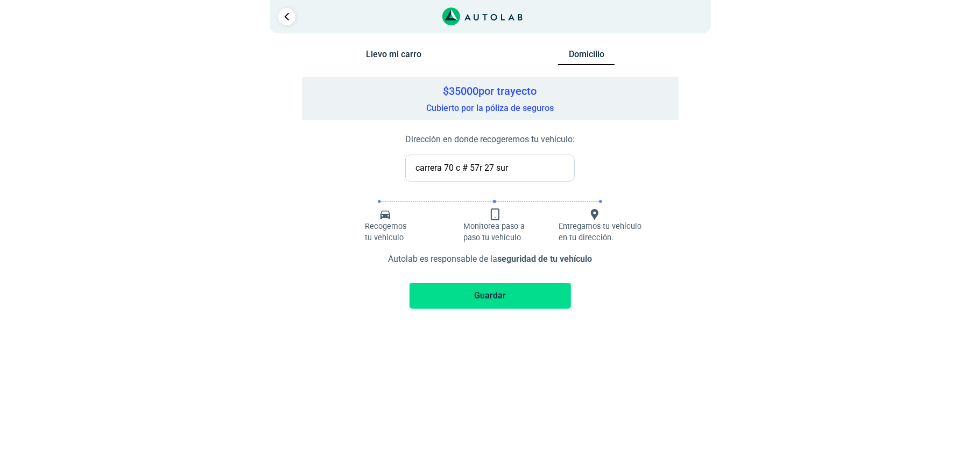 The height and width of the screenshot is (460, 980). What do you see at coordinates (490, 99) in the screenshot?
I see `div: Cubierto por la póliza de seguros` at bounding box center [490, 99].